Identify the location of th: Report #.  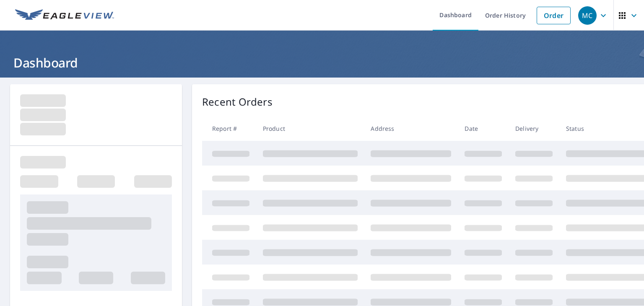
(229, 128).